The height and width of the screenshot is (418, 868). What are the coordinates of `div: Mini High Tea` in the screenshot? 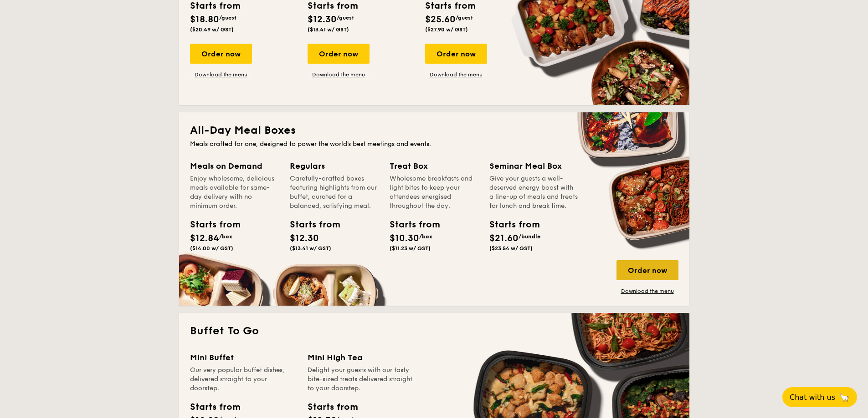 It's located at (361, 358).